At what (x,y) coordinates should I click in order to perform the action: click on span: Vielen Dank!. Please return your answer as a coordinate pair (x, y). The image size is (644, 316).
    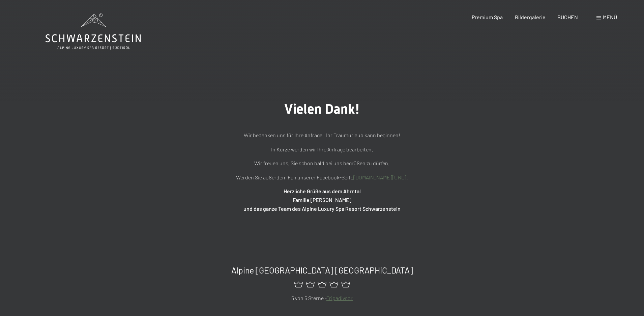
    Looking at the image, I should click on (322, 109).